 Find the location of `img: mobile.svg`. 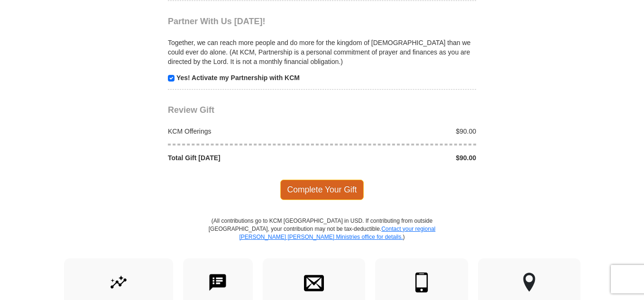

img: mobile.svg is located at coordinates (422, 282).